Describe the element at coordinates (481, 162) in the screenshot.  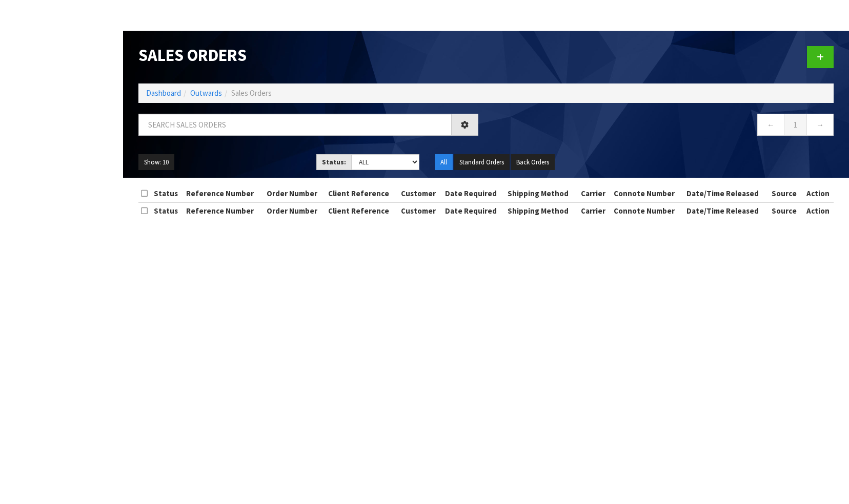
I see `button: Standard Orders` at that location.